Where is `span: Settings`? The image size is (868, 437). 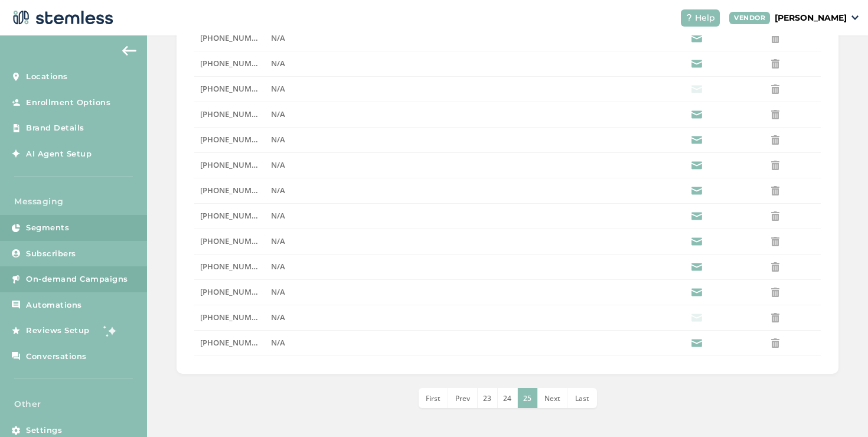 span: Settings is located at coordinates (43, 431).